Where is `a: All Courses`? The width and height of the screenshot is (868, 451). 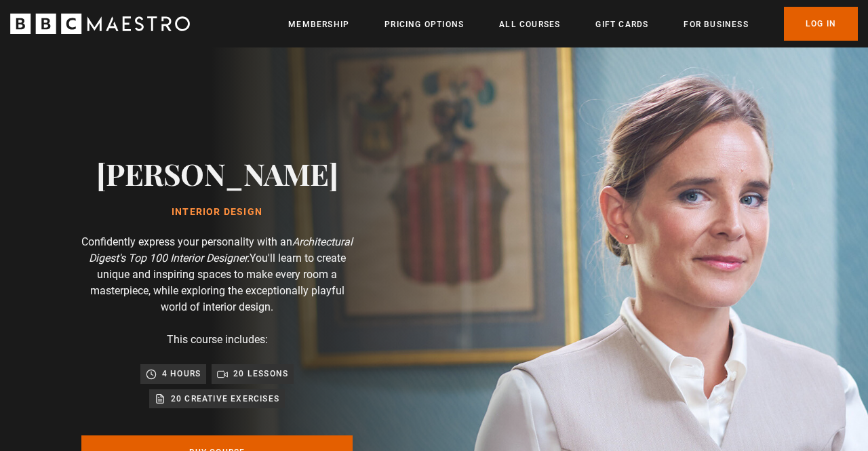
a: All Courses is located at coordinates (530, 24).